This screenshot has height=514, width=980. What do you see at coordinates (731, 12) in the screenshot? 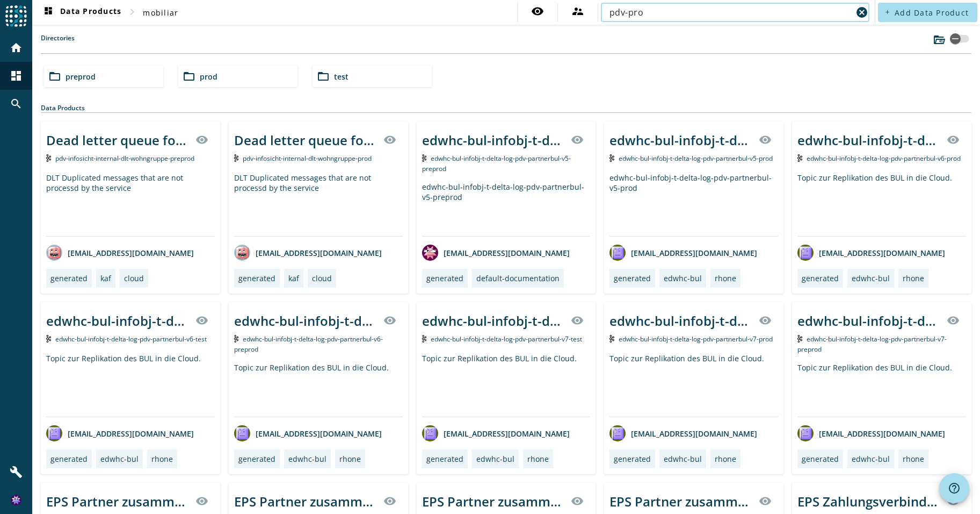
I see `input: Search (% or * for wildcards)` at bounding box center [731, 12].